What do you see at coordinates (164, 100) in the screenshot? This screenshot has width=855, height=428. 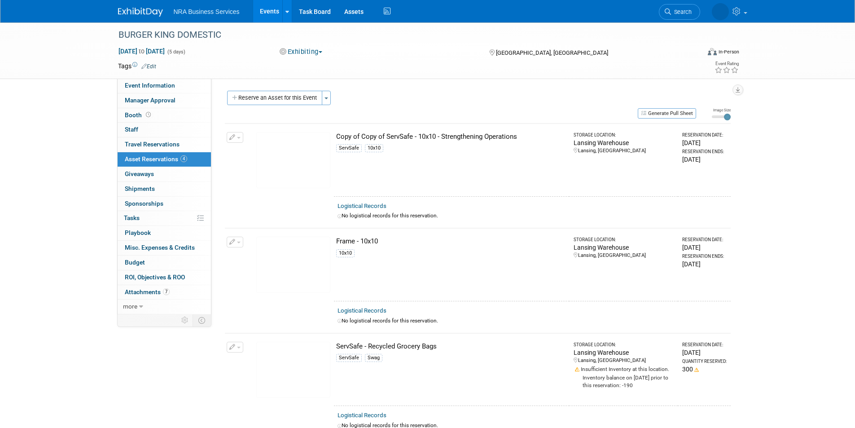 I see `a: Manager Approval` at bounding box center [164, 100].